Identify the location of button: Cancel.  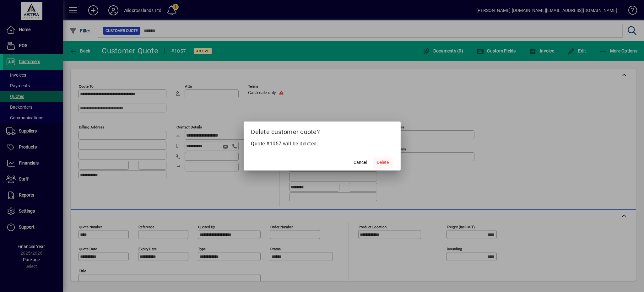
(361, 163).